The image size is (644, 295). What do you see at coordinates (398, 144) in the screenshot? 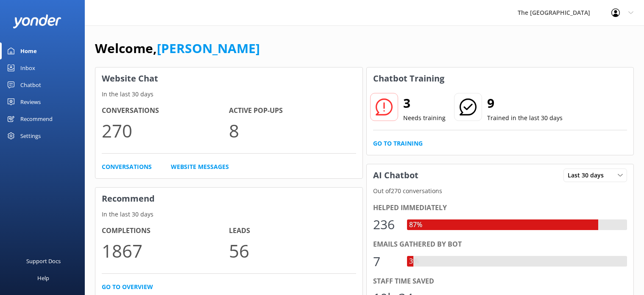
I see `a: Go to Training` at bounding box center [398, 144].